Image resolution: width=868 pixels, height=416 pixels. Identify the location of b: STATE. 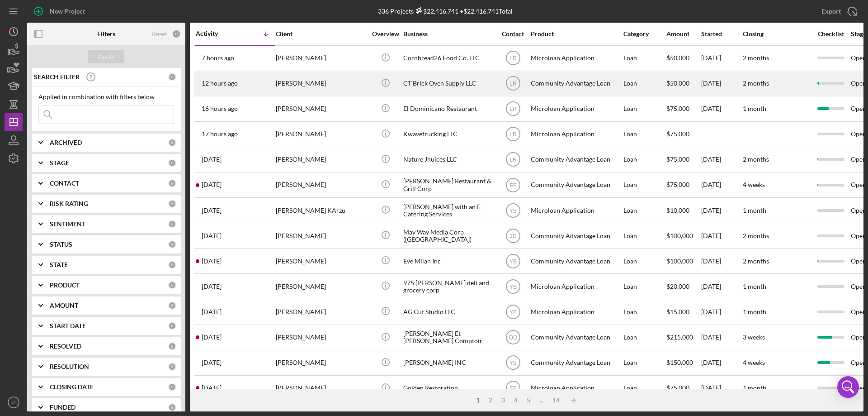
(59, 264).